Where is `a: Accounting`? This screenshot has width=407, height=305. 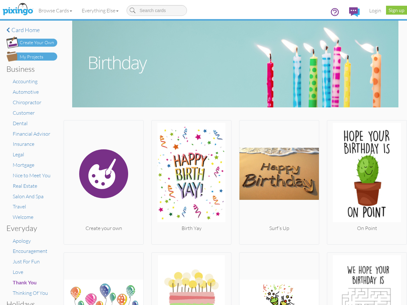
a: Accounting is located at coordinates (25, 81).